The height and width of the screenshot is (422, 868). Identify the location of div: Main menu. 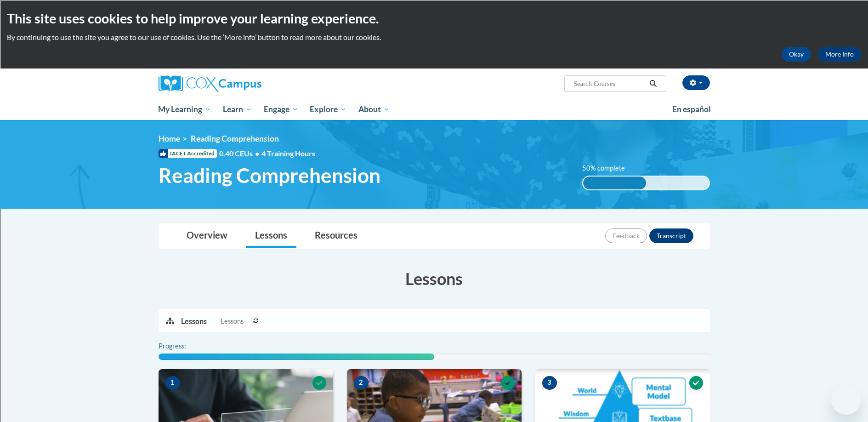
(435, 110).